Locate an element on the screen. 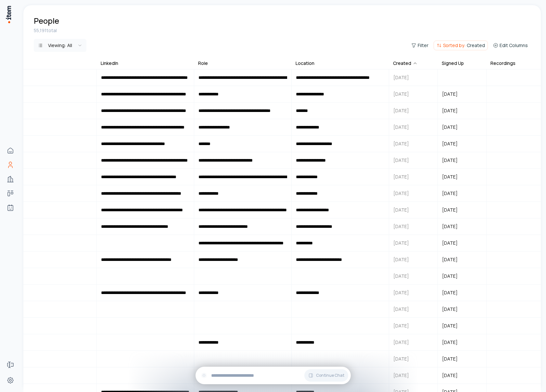 The image size is (546, 392). div: Viewing: is located at coordinates (60, 45).